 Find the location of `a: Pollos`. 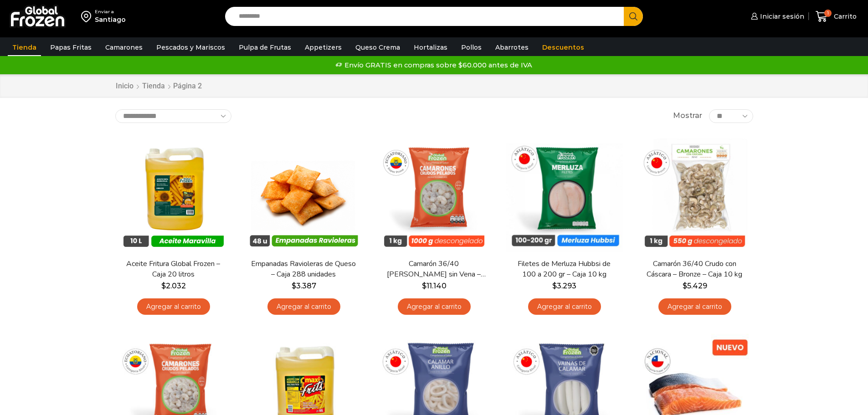

a: Pollos is located at coordinates (472, 48).